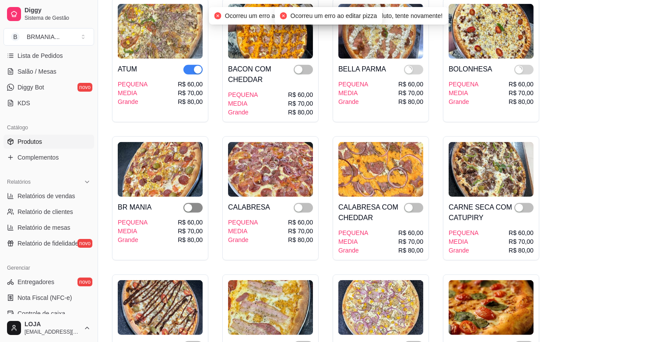 The image size is (657, 342). Describe the element at coordinates (46, 196) in the screenshot. I see `span: Relatórios de vendas` at that location.